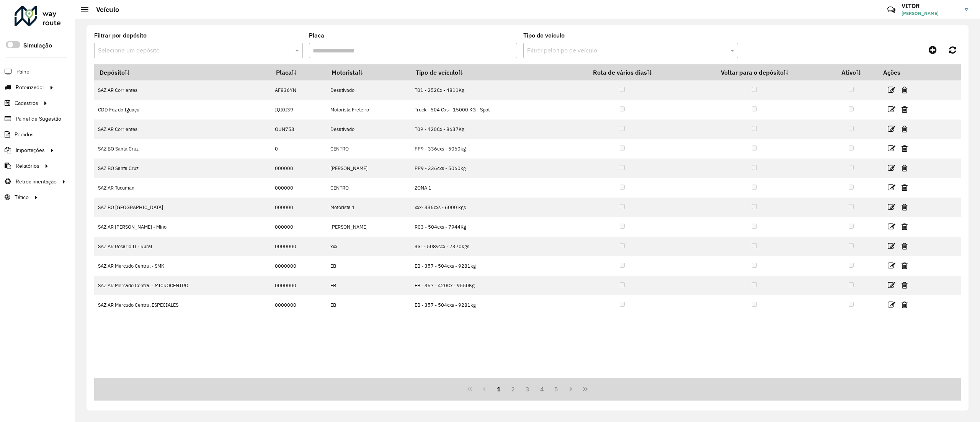 This screenshot has width=980, height=422. I want to click on td: ZONA 1, so click(485, 188).